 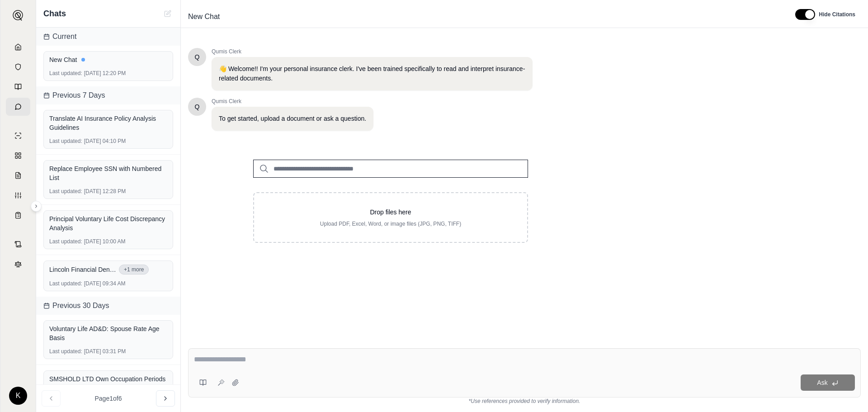 I want to click on div: SMSHOLD LTD Own Occupation Periods, so click(x=108, y=379).